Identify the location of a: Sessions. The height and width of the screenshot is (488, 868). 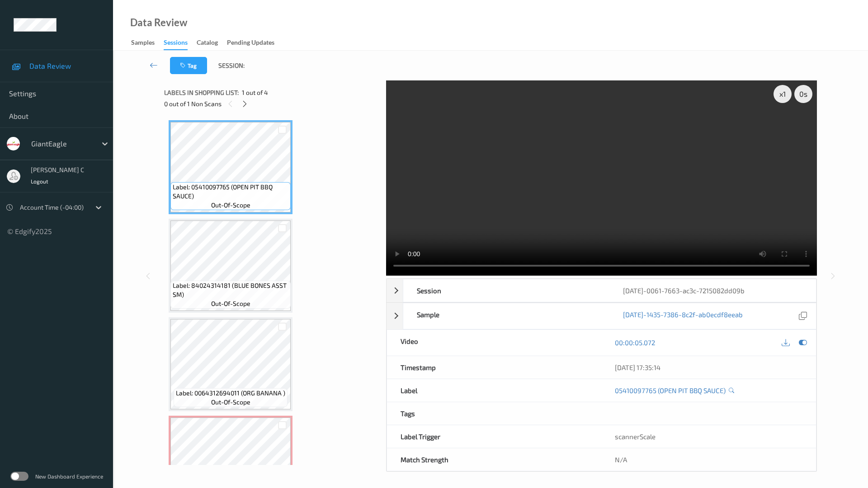
(180, 43).